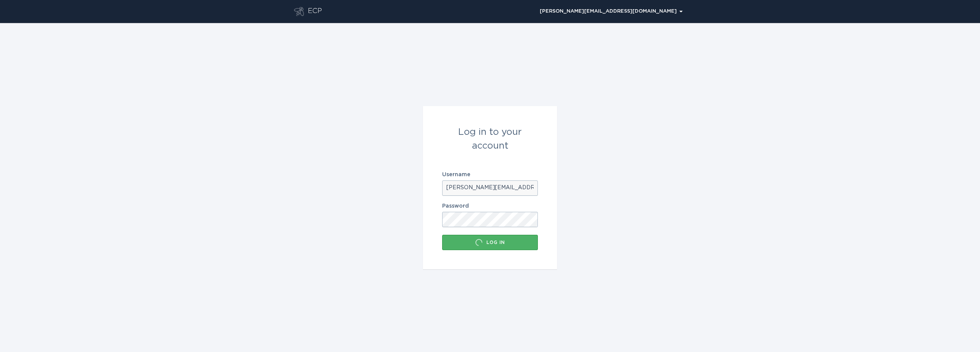  What do you see at coordinates (479, 242) in the screenshot?
I see `div: Loading` at bounding box center [479, 242].